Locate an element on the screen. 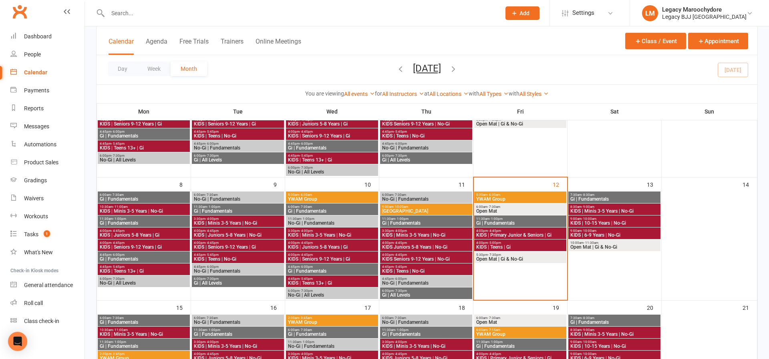 This screenshot has width=769, height=359. span: - 9:00am is located at coordinates (588, 207).